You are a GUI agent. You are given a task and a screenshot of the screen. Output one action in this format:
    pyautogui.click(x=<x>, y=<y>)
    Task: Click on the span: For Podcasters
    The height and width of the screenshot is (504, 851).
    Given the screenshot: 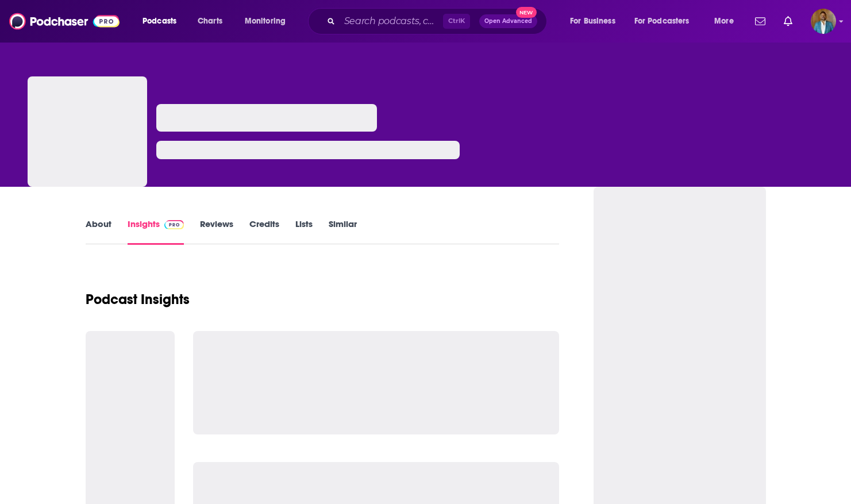 What is the action you would take?
    pyautogui.click(x=661, y=21)
    